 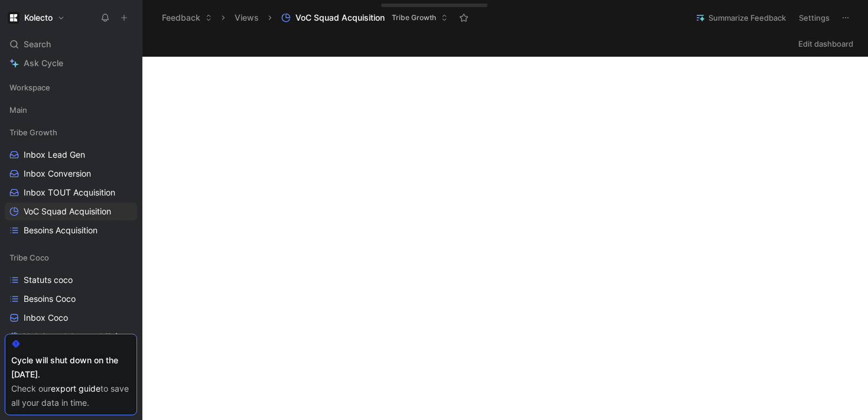 I want to click on div: Tribe GrowthInbox Lead GenInbox ConversionInbox TOUT AcquisitionVoC Squad AcquisitionBesoins Acqu..., so click(x=71, y=182).